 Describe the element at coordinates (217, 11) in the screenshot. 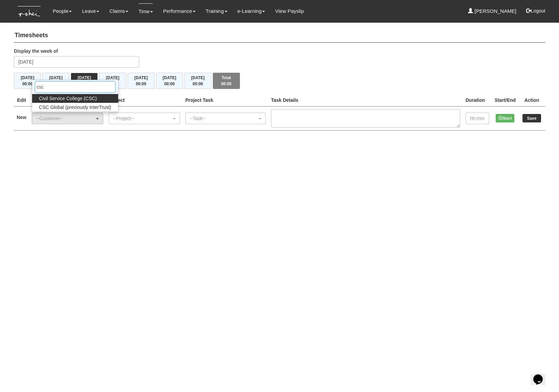

I see `a: Training` at that location.